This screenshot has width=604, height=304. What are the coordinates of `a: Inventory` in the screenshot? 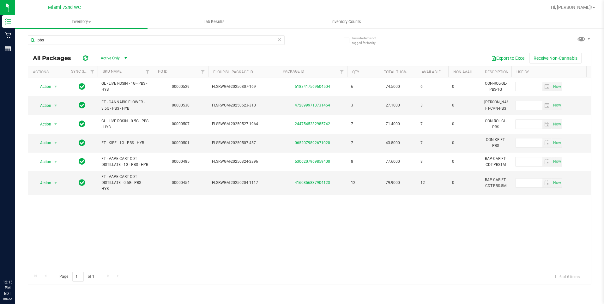 It's located at (81, 22).